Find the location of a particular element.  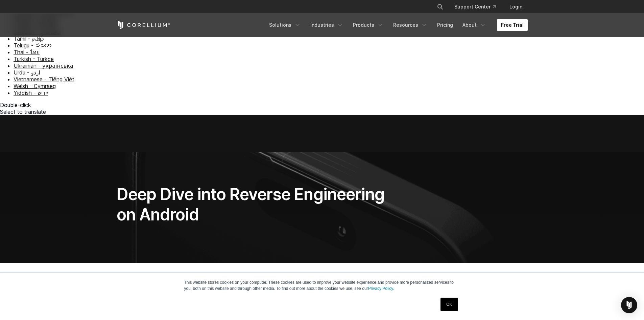

a: Turkish - Türkçe is located at coordinates (34, 59).